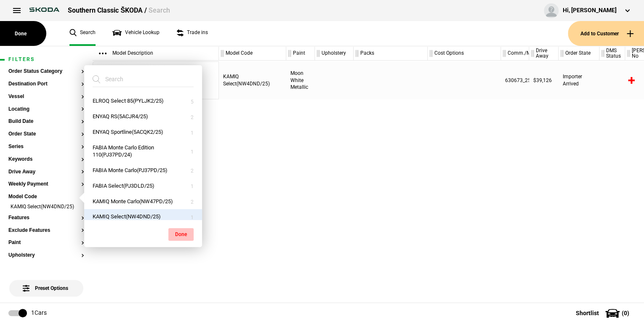  I want to click on div: Cost Options, so click(464, 53).